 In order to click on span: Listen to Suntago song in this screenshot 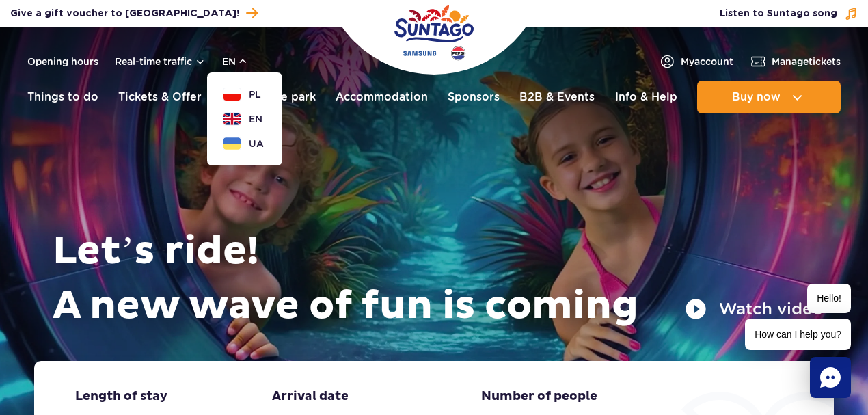, I will do `click(778, 13)`.